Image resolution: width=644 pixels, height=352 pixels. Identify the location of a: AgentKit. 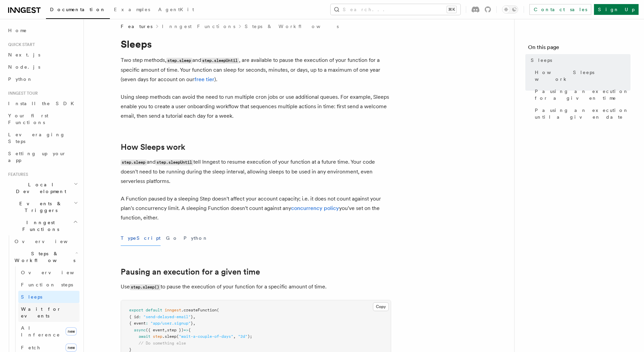
(176, 10).